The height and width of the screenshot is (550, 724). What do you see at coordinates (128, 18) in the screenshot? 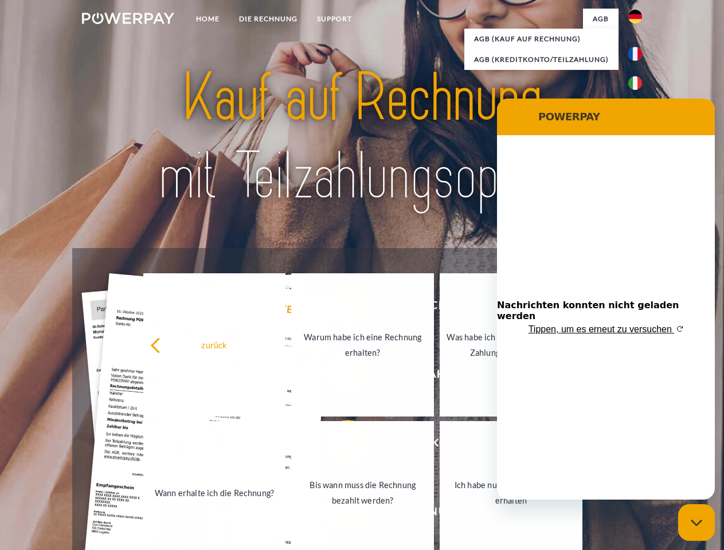
I see `img: logo-powerpay-white.svg` at bounding box center [128, 18].